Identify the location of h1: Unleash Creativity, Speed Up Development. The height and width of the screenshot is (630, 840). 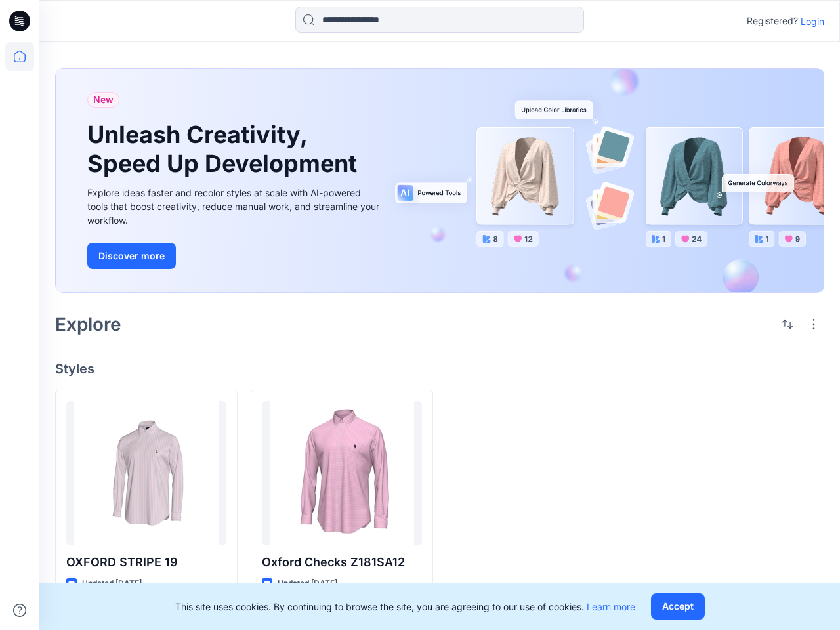
(225, 149).